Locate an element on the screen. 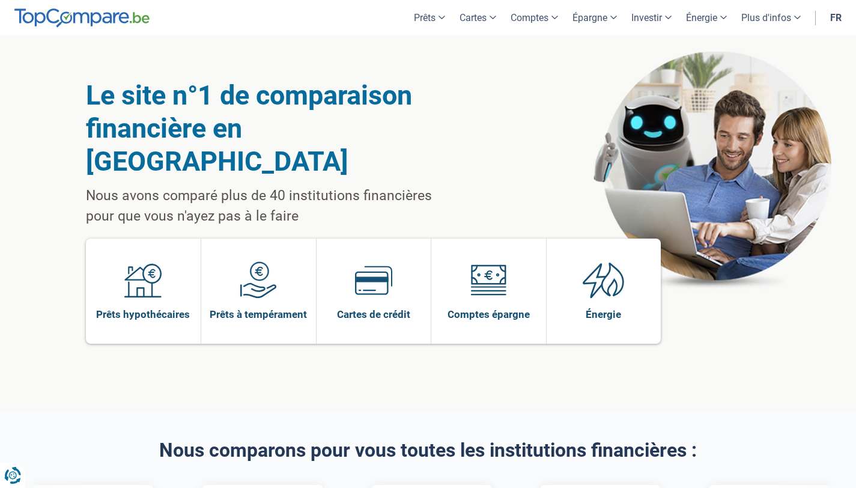 The width and height of the screenshot is (856, 488). a: Prêts hypothécaires Prêts hypothécaires is located at coordinates (144, 291).